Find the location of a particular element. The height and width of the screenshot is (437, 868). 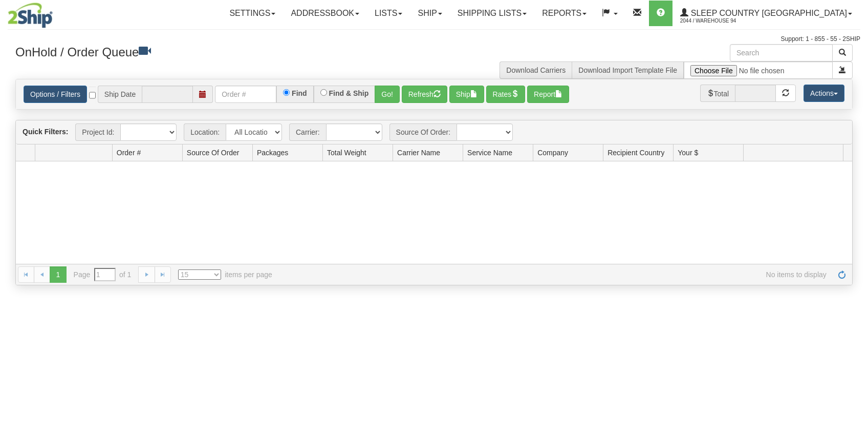

span: Project Id: is located at coordinates (98, 132).